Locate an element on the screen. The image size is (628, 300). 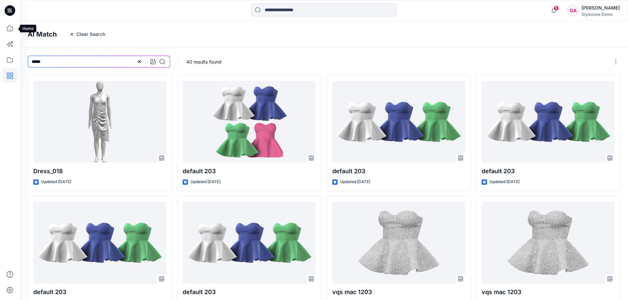
div: GA is located at coordinates (573, 11).